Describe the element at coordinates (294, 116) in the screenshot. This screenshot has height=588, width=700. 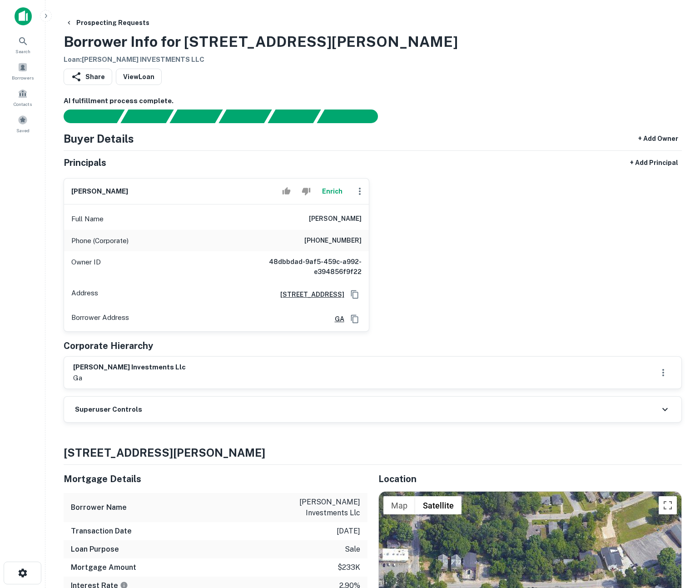
I see `div: Principals found, still searching for contact information. This may take time...` at that location.